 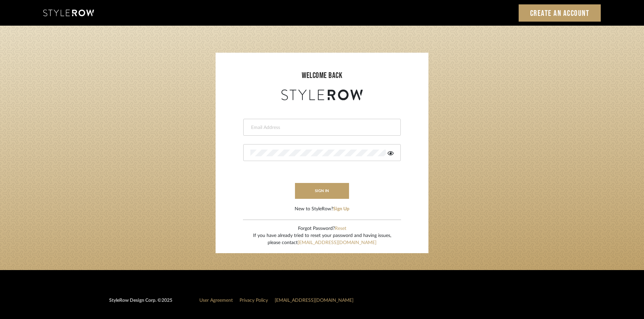 I want to click on a: Create an Account, so click(x=560, y=13).